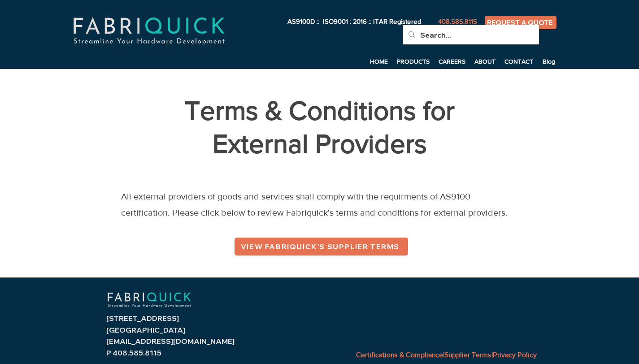 The image size is (639, 364). Describe the element at coordinates (519, 61) in the screenshot. I see `a: CONTACT` at that location.